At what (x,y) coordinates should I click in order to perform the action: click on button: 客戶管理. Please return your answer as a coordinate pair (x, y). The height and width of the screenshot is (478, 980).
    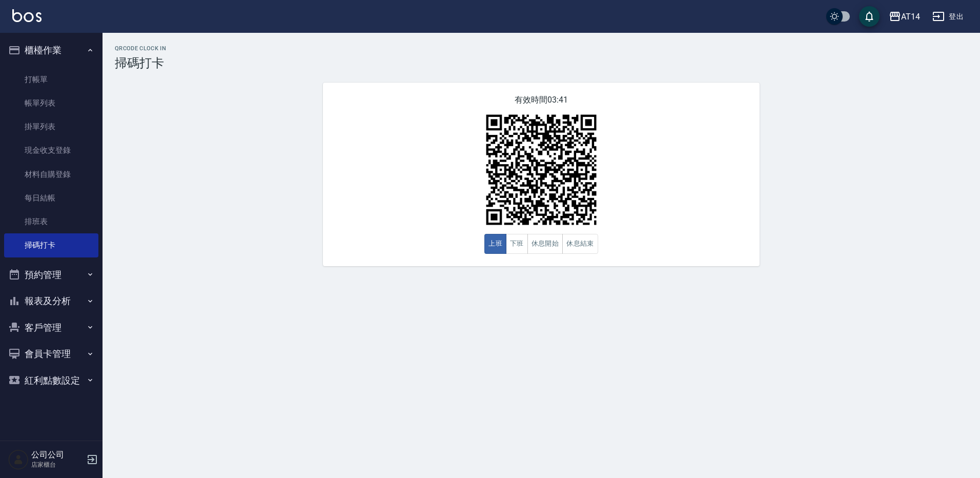
    Looking at the image, I should click on (51, 327).